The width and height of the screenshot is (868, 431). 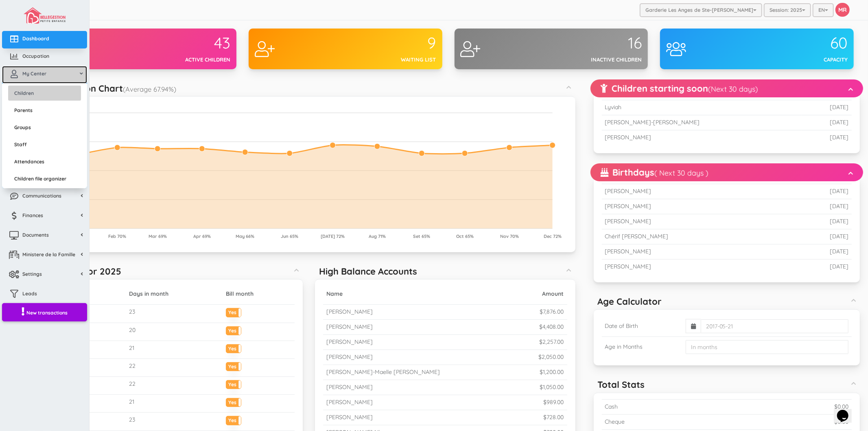 I want to click on input: 2017-05-21, so click(x=774, y=326).